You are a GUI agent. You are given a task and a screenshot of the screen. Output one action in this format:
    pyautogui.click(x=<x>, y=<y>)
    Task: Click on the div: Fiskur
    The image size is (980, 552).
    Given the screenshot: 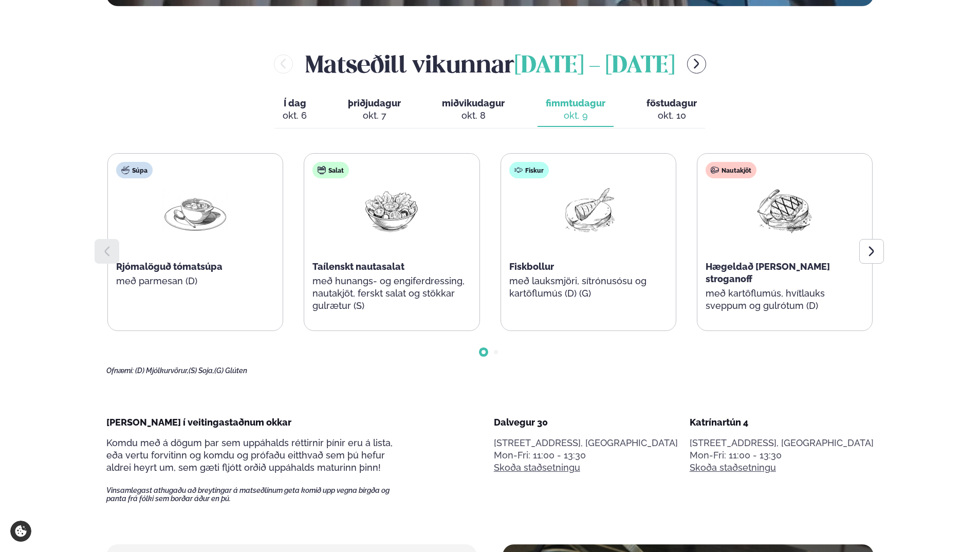 What is the action you would take?
    pyautogui.click(x=529, y=170)
    